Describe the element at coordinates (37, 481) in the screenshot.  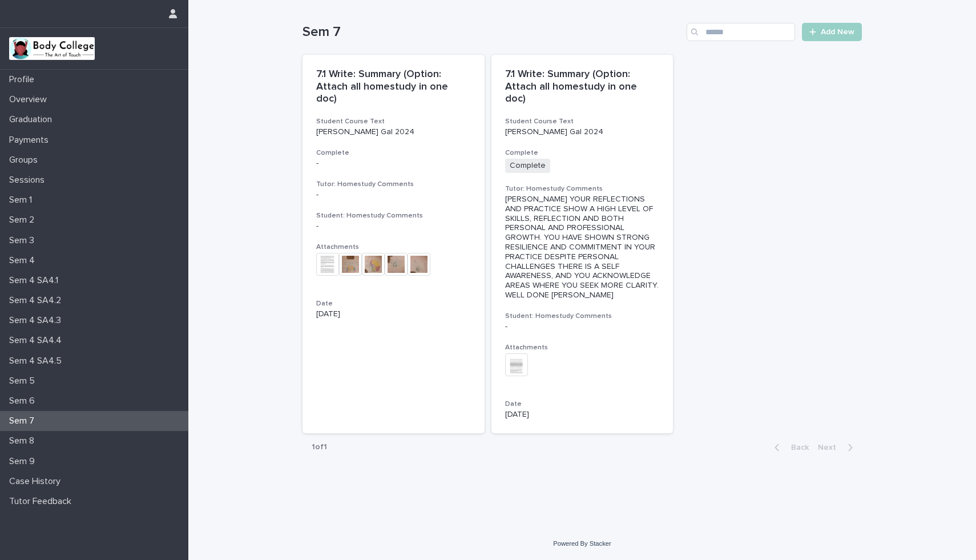
I see `p: Case History` at that location.